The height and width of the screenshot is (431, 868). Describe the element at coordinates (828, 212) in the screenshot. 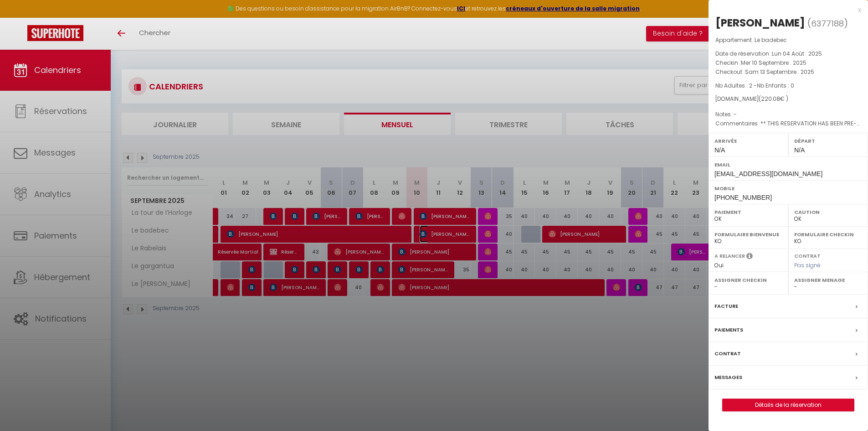

I see `label: Caution` at that location.